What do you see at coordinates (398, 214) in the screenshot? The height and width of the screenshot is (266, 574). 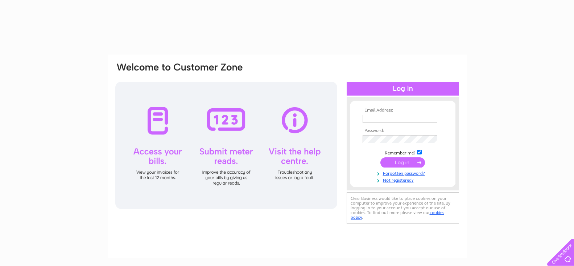 I see `a: cookies policy` at bounding box center [398, 214].